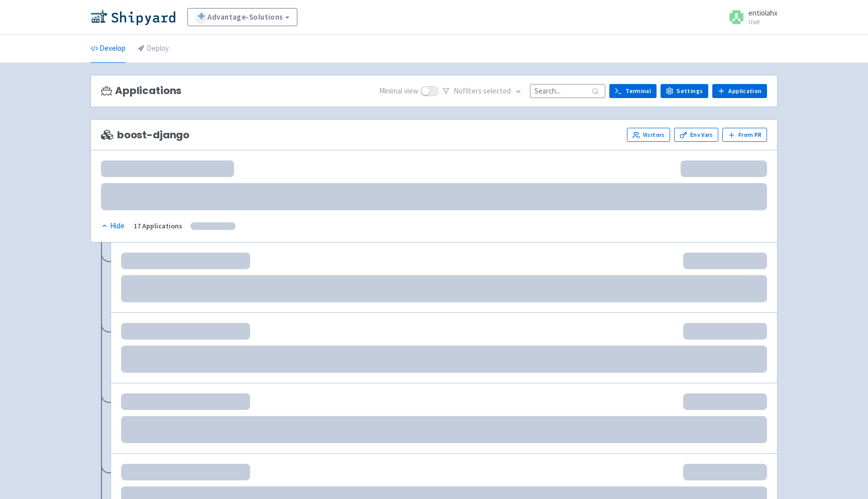 The width and height of the screenshot is (868, 499). I want to click on button: From PR, so click(744, 135).